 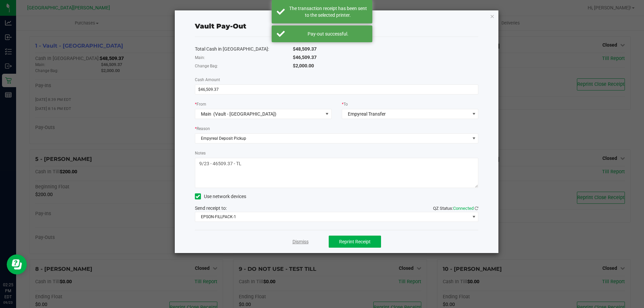 I want to click on span: Empyreal Deposit Pickup, so click(x=332, y=138).